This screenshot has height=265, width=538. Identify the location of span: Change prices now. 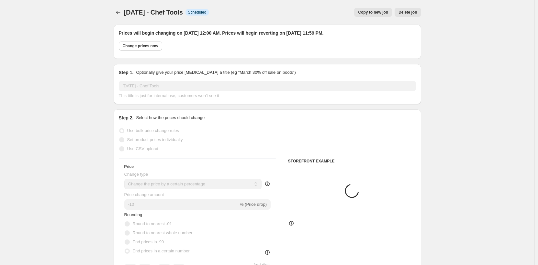
(140, 46).